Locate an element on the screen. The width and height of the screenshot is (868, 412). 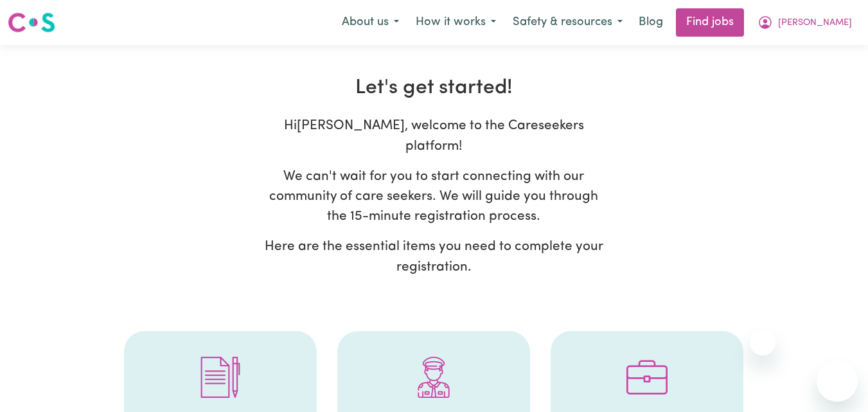
img: Careseekers logo is located at coordinates (32, 22).